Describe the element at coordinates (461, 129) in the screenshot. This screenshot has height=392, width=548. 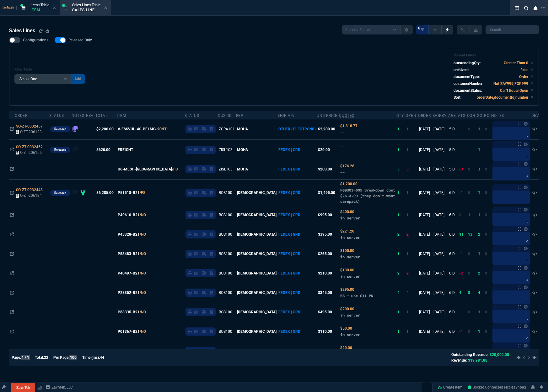
I see `span: -1` at that location.